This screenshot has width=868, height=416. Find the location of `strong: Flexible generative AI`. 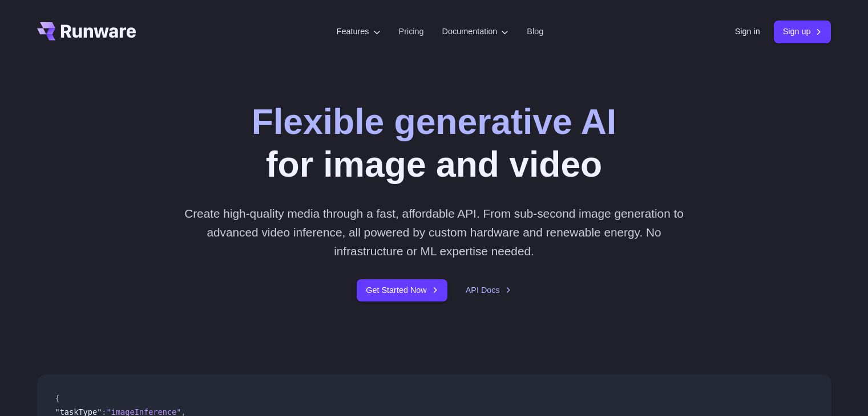

strong: Flexible generative AI is located at coordinates (433, 121).